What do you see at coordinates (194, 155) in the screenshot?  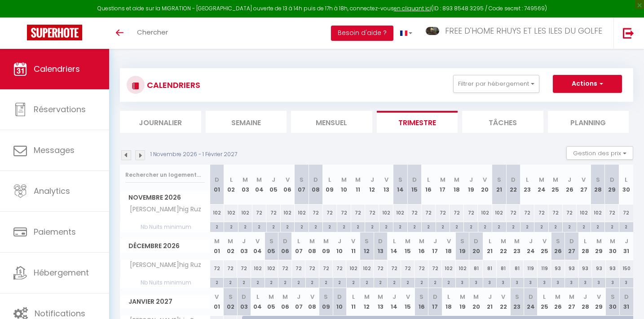 I see `p: 1 Novembre 2026 - 1 Février 2027` at bounding box center [194, 155].